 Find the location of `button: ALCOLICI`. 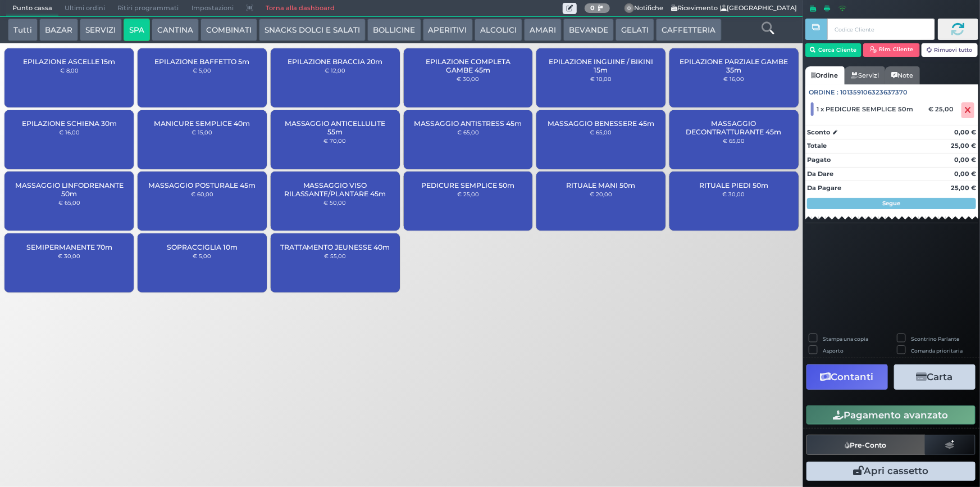

button: ALCOLICI is located at coordinates (499, 30).